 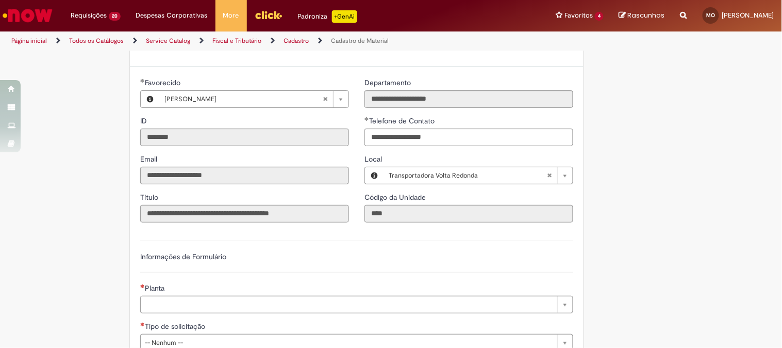 I want to click on span: Requisições, so click(x=89, y=15).